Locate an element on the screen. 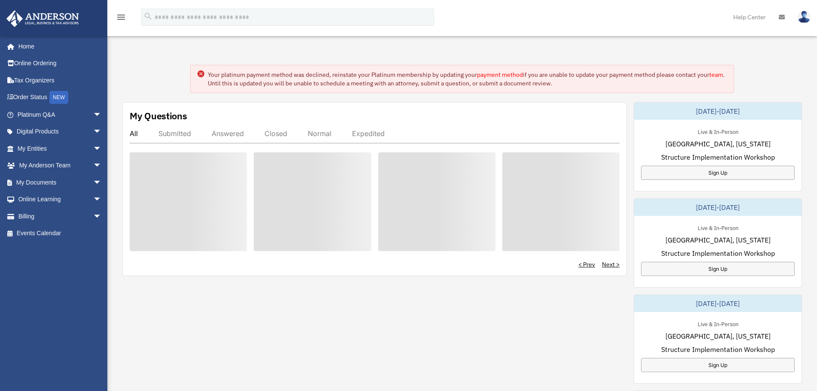 The height and width of the screenshot is (391, 817). a: Order StatusNEW is located at coordinates (60, 97).